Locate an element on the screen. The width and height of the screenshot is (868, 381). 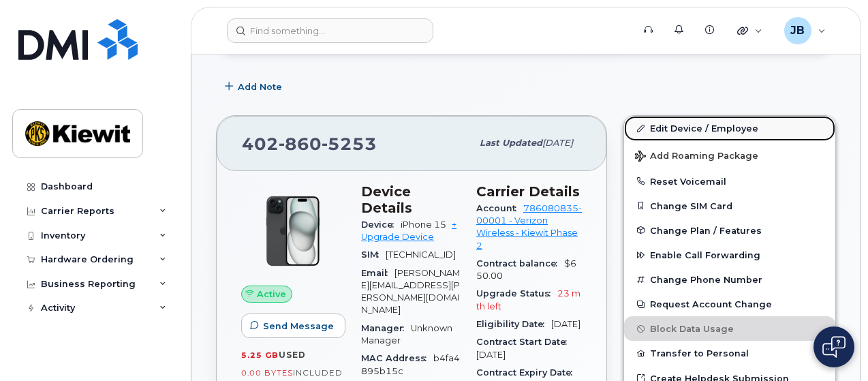
button: Add Roaming Package is located at coordinates (729, 154).